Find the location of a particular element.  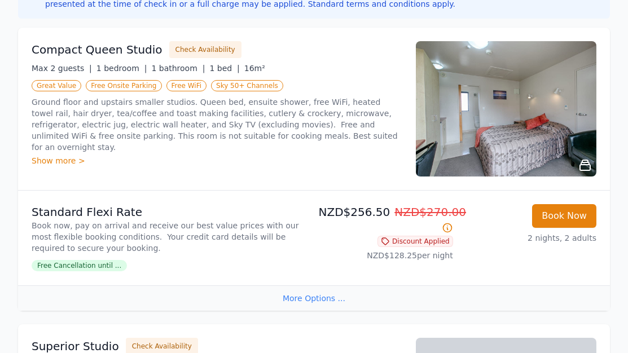

button: Check Availability is located at coordinates (206, 50).